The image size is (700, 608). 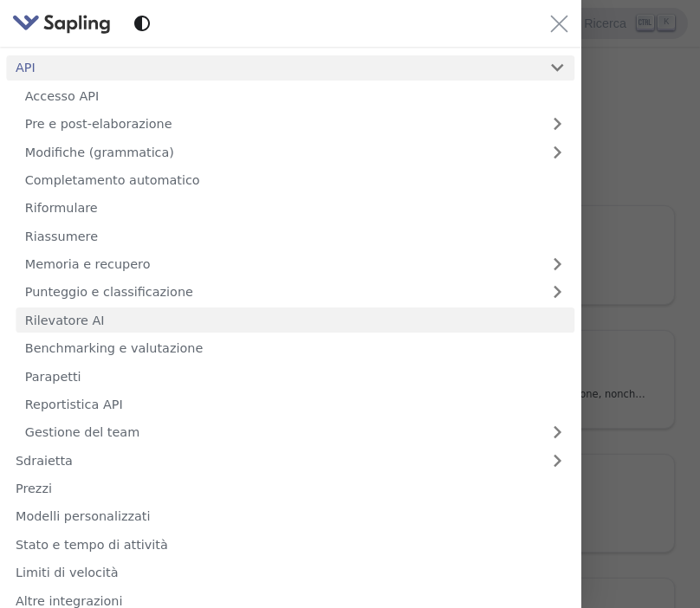 What do you see at coordinates (558, 68) in the screenshot?
I see `button: Comprimi la categoria 'API' della barra laterale` at bounding box center [558, 68].